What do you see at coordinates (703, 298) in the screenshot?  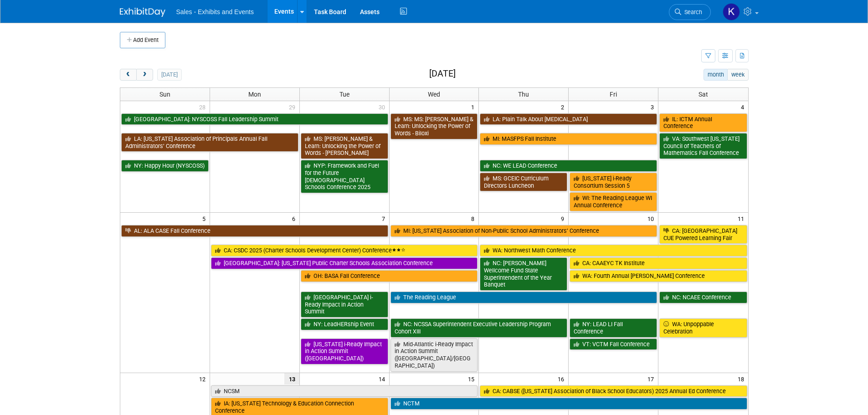 I see `a: NC: NCAEE Conference` at bounding box center [703, 298].